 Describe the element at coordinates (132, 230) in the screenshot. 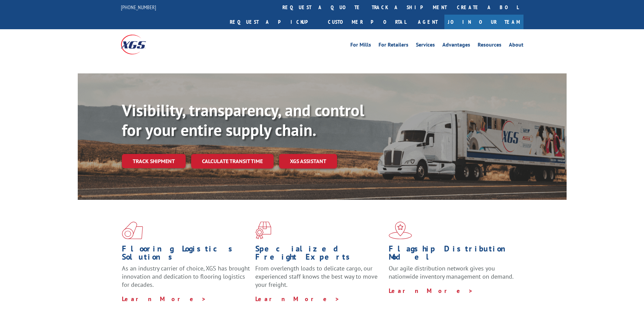

I see `img: xgs-icon-total-supply-chain-intelligence-red` at that location.